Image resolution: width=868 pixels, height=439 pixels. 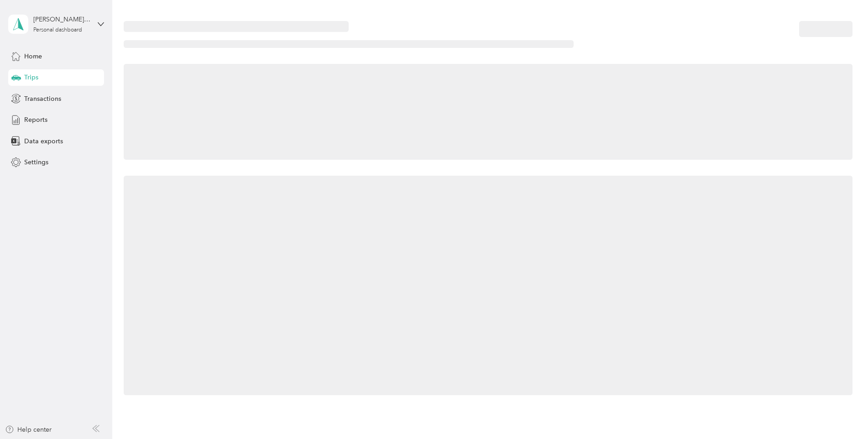 I want to click on span: Data exports, so click(x=43, y=141).